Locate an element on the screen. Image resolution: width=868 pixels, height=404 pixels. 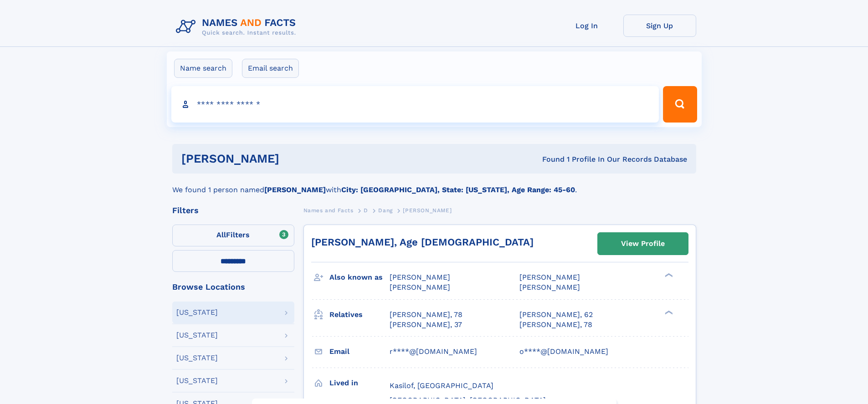
div: We found 1 person named with . is located at coordinates (434, 185).